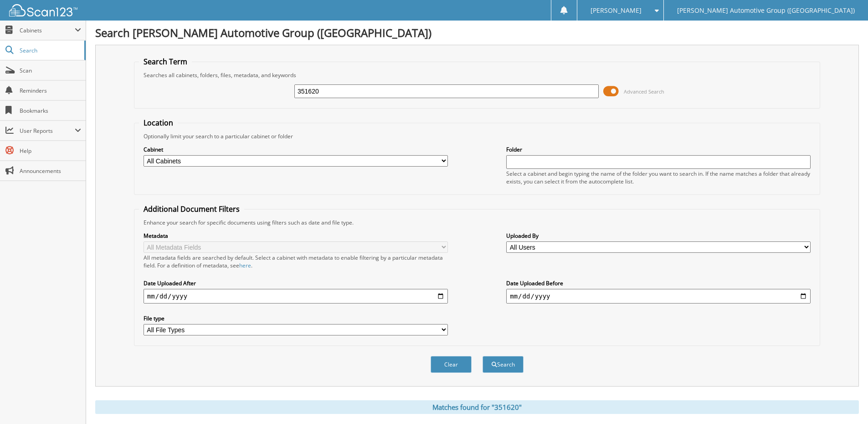 The height and width of the screenshot is (424, 868). Describe the element at coordinates (245, 265) in the screenshot. I see `a: here` at that location.